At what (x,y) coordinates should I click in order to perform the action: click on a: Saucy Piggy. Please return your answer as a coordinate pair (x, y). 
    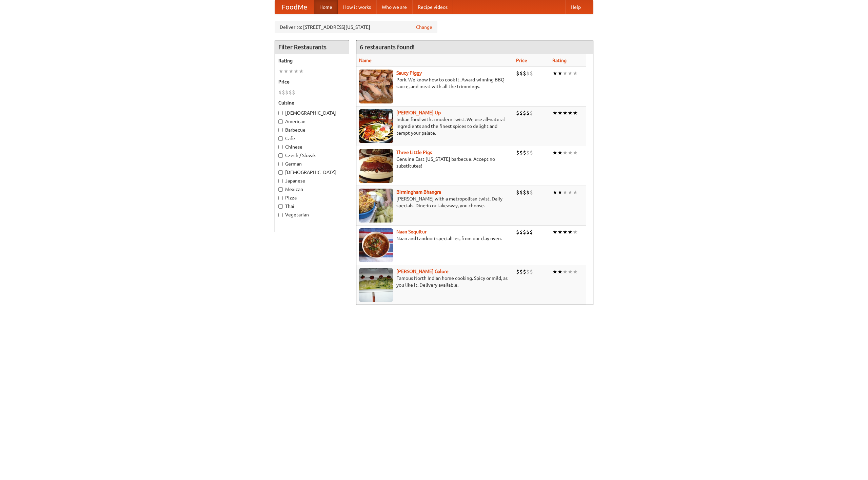
    Looking at the image, I should click on (409, 73).